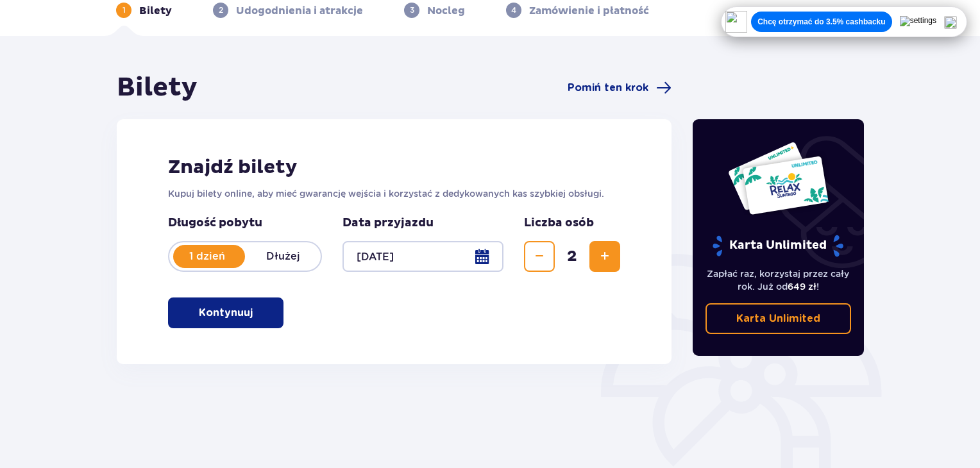 Image resolution: width=980 pixels, height=468 pixels. I want to click on img: Dwie karty całoroczne do Suntago z napisem 'UNLIMITED RELAX', na białym tle z tropikalnymi liśćmi..., so click(778, 178).